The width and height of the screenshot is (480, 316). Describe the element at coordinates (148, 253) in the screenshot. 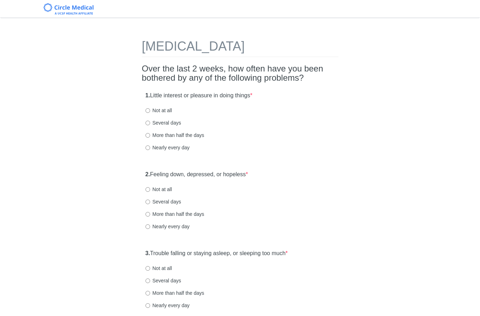

I see `strong: 3.` at that location.